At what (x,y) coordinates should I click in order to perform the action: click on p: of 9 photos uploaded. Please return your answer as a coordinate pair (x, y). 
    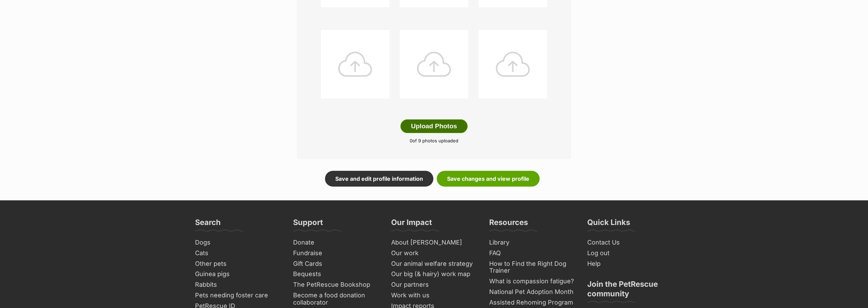
    Looking at the image, I should click on (434, 141).